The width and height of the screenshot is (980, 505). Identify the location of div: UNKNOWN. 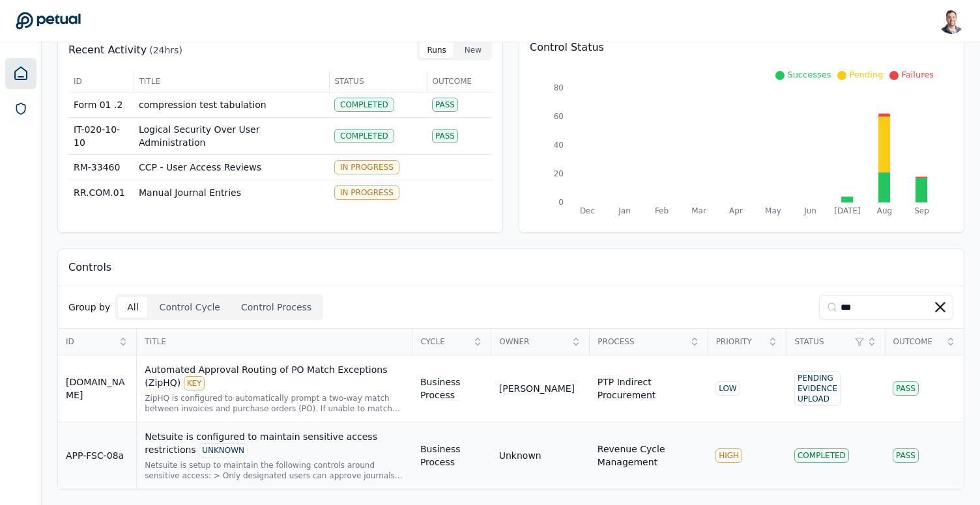
(223, 451).